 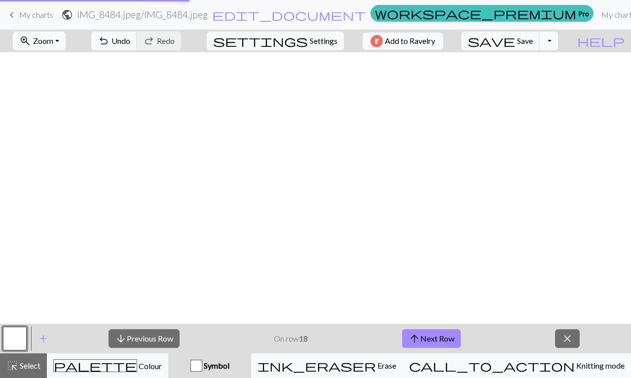 I want to click on i: Settings, so click(x=260, y=41).